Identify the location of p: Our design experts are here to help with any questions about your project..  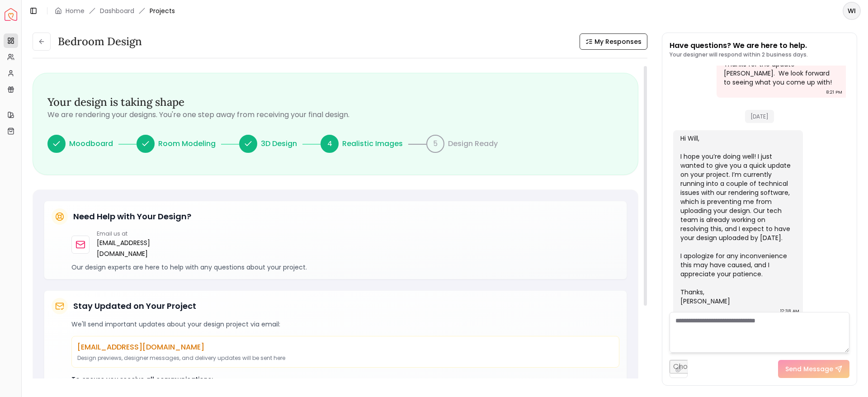
(345, 268).